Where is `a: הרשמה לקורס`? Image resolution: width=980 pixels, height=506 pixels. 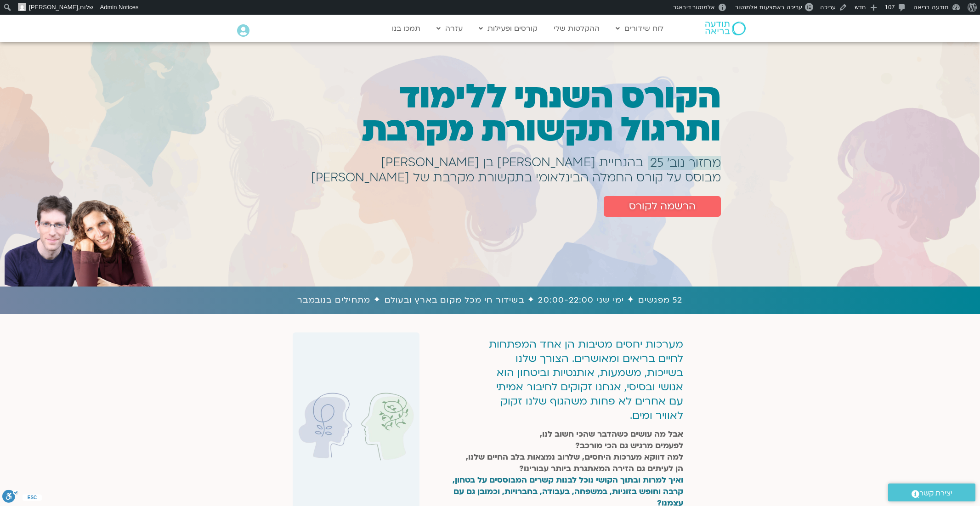
a: הרשמה לקורס is located at coordinates (662, 206).